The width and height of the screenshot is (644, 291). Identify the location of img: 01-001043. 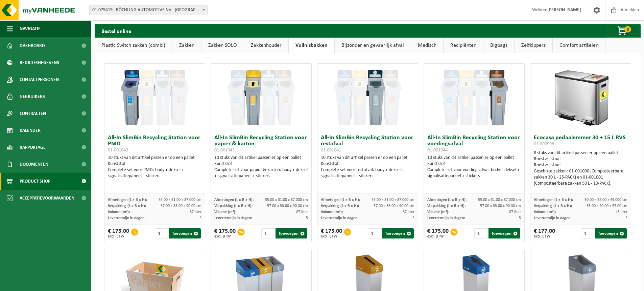
(262, 98).